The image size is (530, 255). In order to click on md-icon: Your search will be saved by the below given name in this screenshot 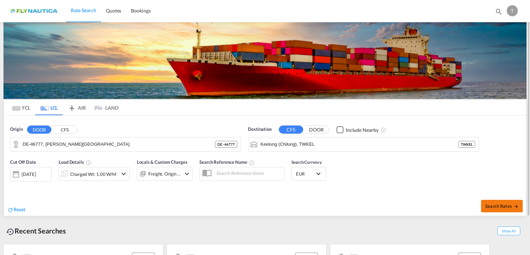, I will do `click(252, 163)`.